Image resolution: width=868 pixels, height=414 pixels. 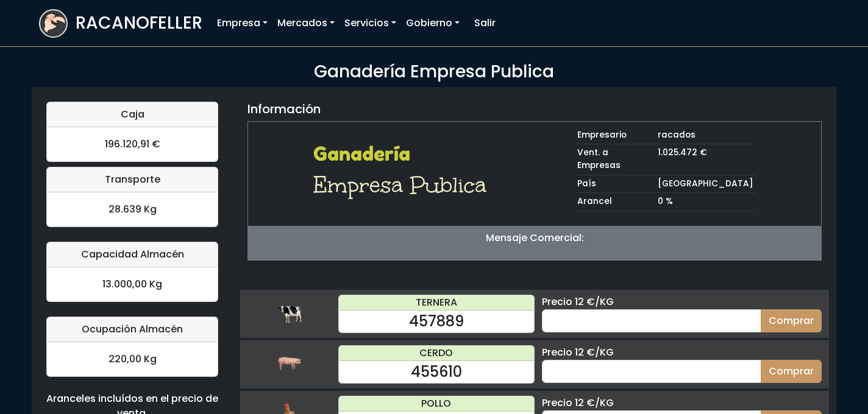 I want to click on img: cerdo.png, so click(x=290, y=364).